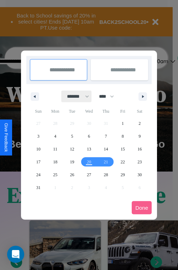 This screenshot has width=178, height=270. I want to click on button: 23, so click(140, 162).